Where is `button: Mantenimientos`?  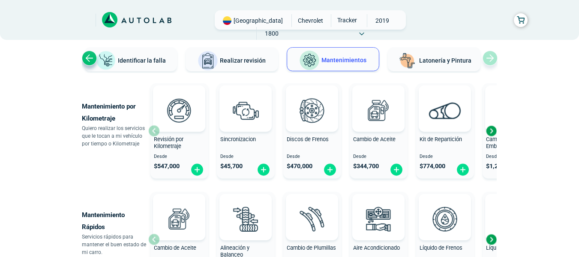
button: Mantenimientos is located at coordinates (333, 59).